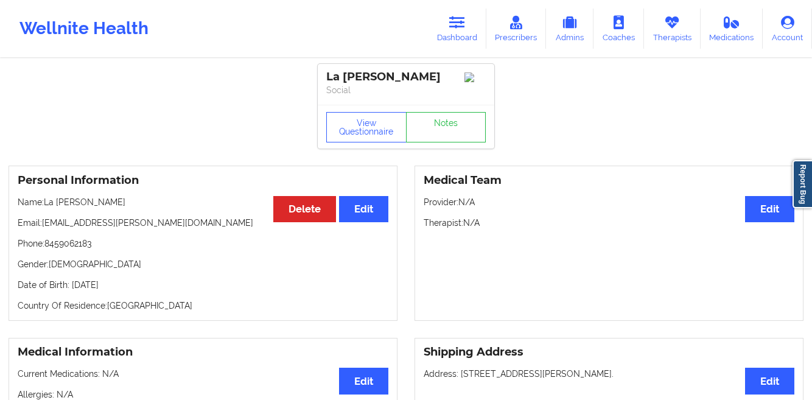 This screenshot has width=812, height=400. Describe the element at coordinates (570, 29) in the screenshot. I see `a: Admins` at that location.